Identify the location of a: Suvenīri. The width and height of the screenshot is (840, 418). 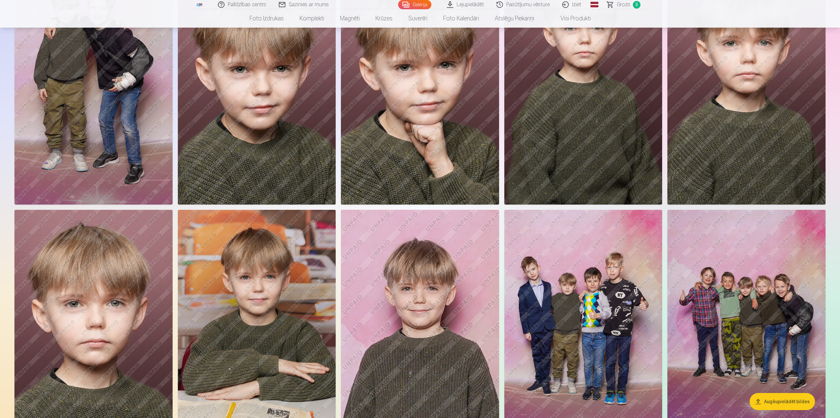
(418, 18).